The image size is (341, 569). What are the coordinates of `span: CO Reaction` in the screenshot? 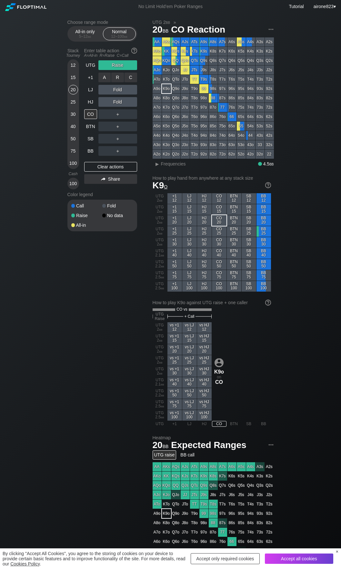 It's located at (198, 30).